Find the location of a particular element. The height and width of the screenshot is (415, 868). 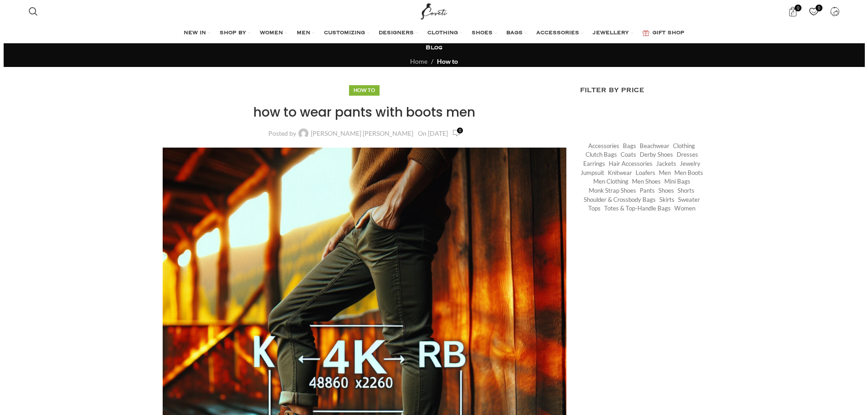

span: NEW IN is located at coordinates (194, 33).